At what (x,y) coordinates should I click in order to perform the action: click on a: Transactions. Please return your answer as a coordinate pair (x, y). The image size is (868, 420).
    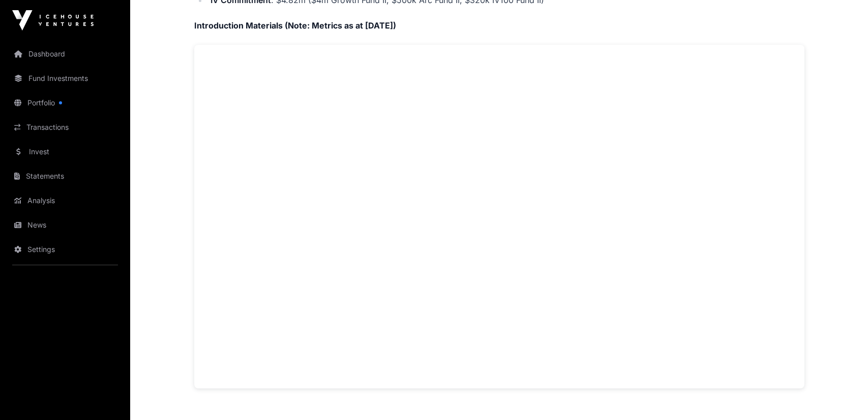
    Looking at the image, I should click on (65, 127).